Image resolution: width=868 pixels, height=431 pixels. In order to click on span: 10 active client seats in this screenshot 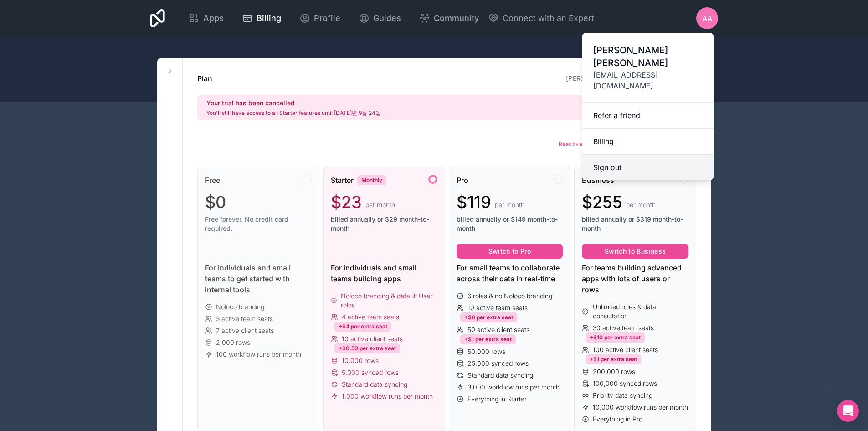, I will do `click(372, 338)`.